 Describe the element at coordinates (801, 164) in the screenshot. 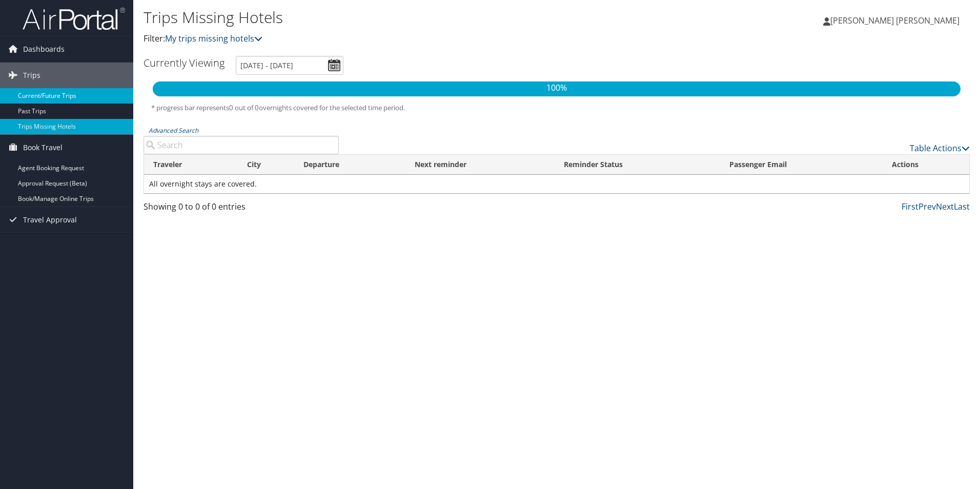

I see `th: Passenger Email: activate to sort column ascending` at that location.